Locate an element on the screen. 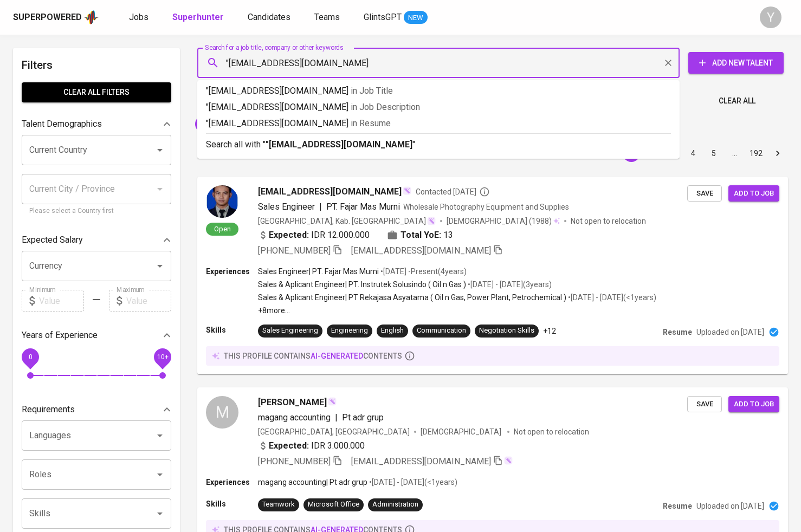  div: Sales Engineering is located at coordinates (290, 331).